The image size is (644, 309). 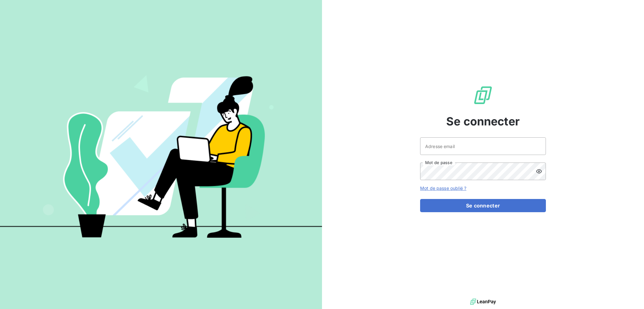 What do you see at coordinates (483, 95) in the screenshot?
I see `img: Logo LeanPay` at bounding box center [483, 95].